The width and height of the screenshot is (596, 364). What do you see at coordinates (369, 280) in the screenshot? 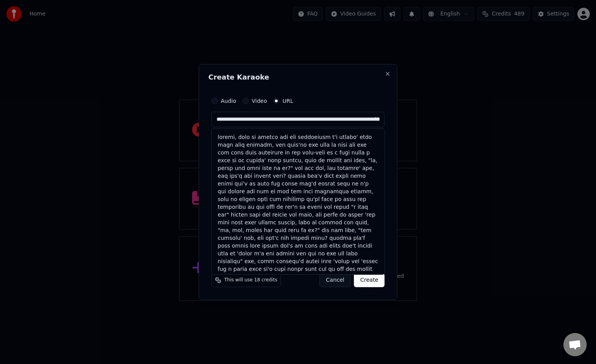
I see `button: Create` at bounding box center [369, 280].